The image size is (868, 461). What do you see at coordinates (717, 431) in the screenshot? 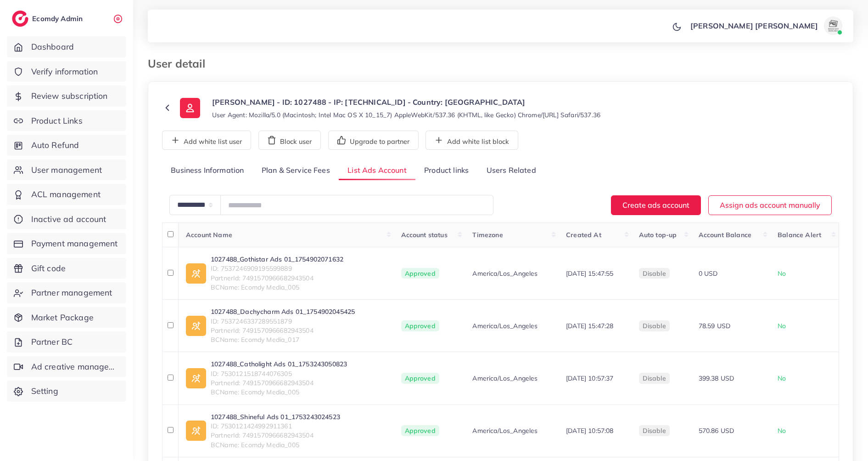
I see `span: 570.86 USD` at bounding box center [717, 431].